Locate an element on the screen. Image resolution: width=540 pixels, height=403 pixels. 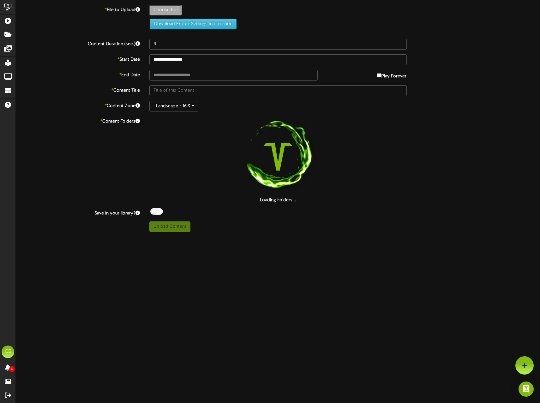
a: Download Export Settings Information is located at coordinates (192, 24).